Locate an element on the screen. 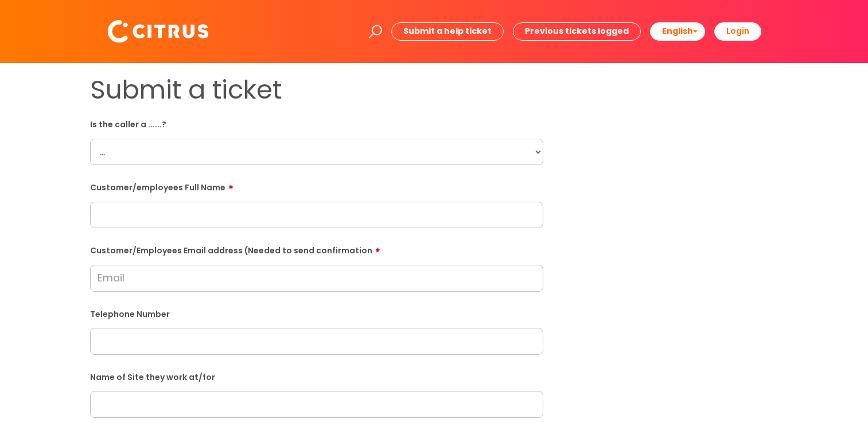 The width and height of the screenshot is (868, 423). a: Login is located at coordinates (738, 31).